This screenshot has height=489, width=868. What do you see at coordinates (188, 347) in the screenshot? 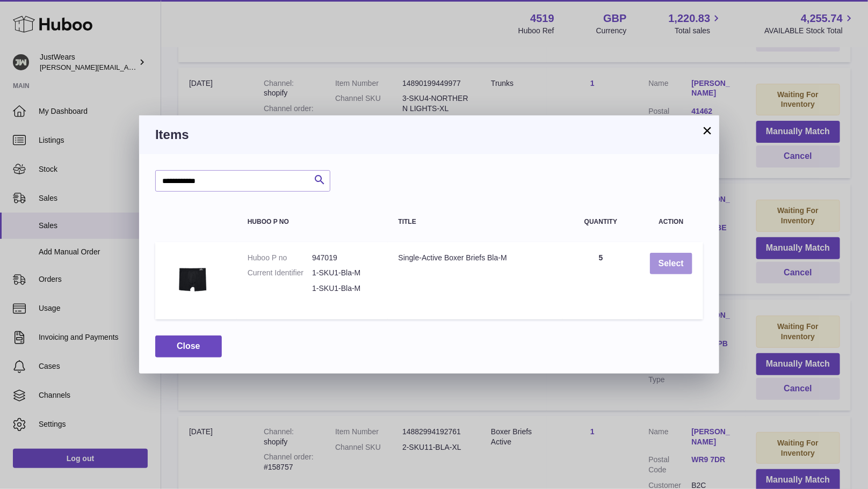
I see `button: Close` at bounding box center [188, 347].